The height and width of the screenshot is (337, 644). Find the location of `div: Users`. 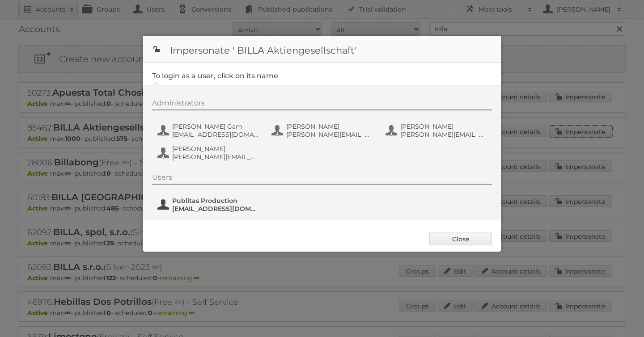

div: Users is located at coordinates (322, 179).